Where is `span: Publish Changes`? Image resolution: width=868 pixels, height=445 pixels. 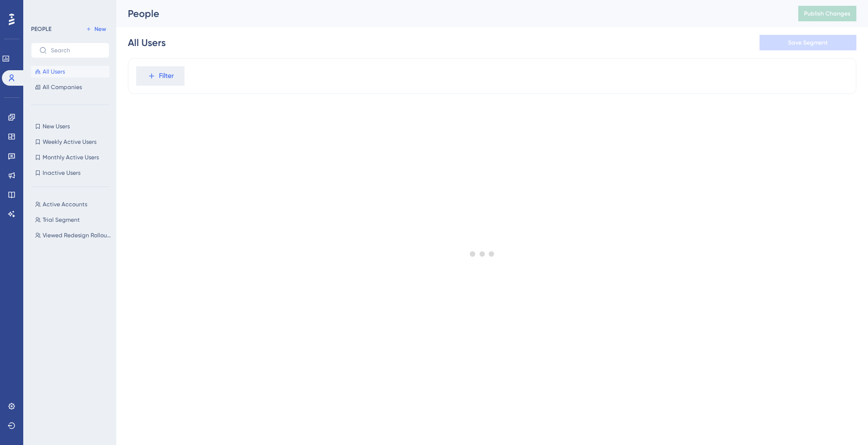
span: Publish Changes is located at coordinates (827, 14).